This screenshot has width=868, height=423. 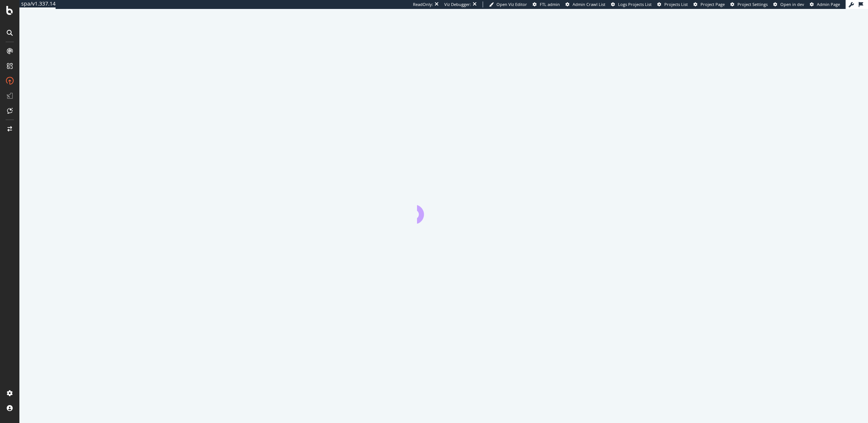 What do you see at coordinates (792, 4) in the screenshot?
I see `span: Open in dev` at bounding box center [792, 4].